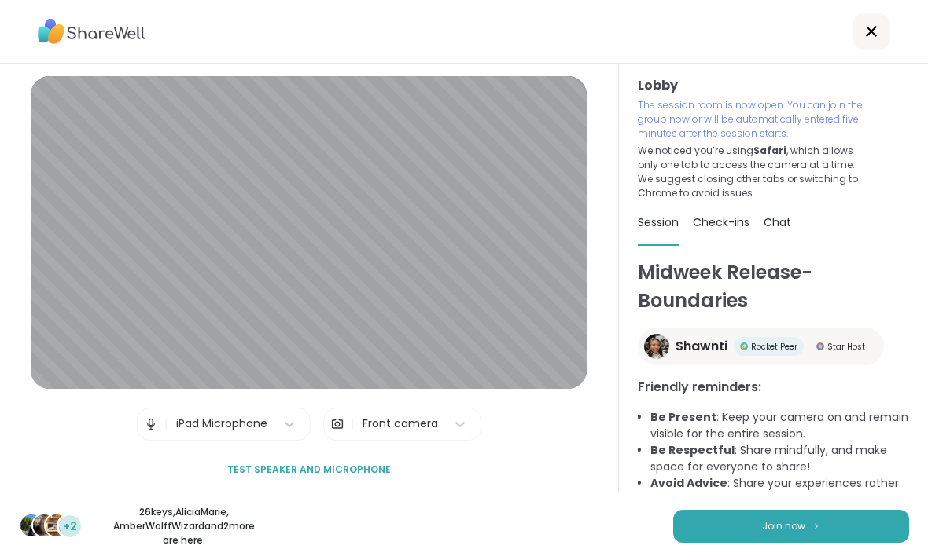 The image size is (928, 560). I want to click on span: Join now, so click(783, 527).